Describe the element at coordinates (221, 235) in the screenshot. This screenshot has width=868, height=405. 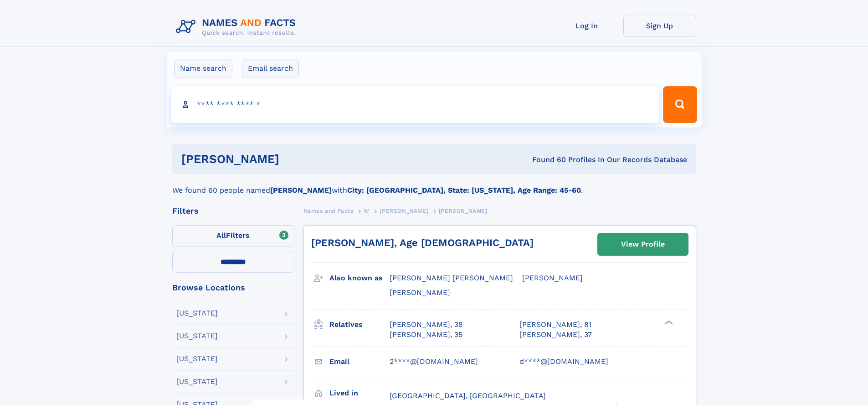
I see `span: All` at that location.